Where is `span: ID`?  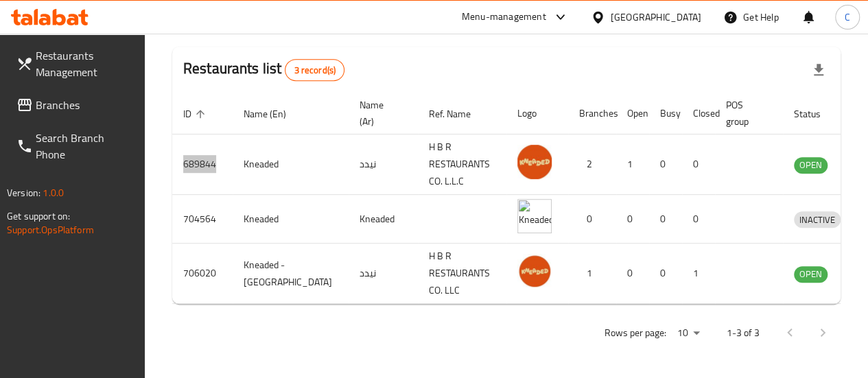
span: ID is located at coordinates (196, 113).